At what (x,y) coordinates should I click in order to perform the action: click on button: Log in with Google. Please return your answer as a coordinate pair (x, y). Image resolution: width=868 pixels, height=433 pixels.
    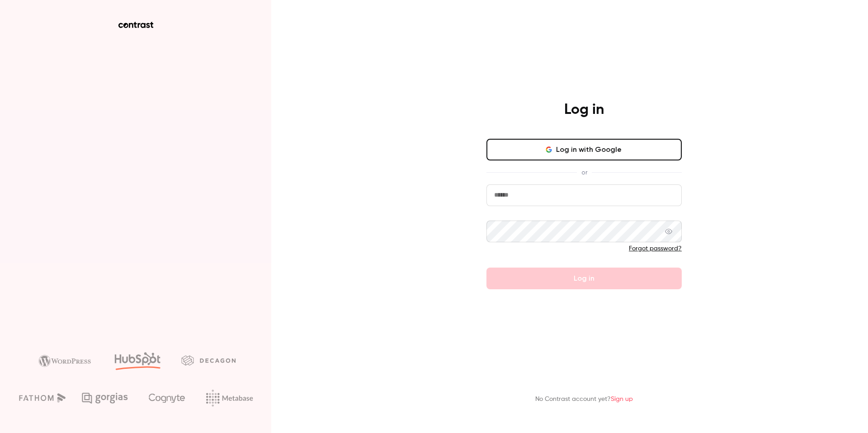
    Looking at the image, I should click on (584, 149).